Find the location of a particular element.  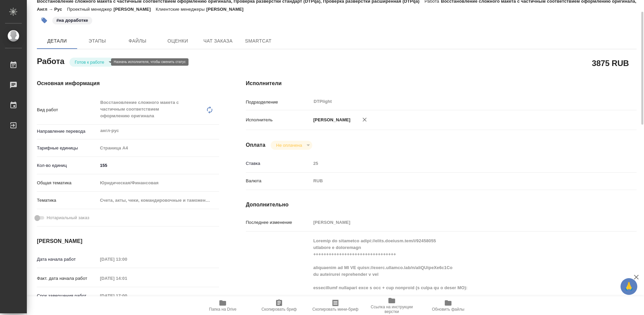

div: Страница А4 is located at coordinates (159, 148).